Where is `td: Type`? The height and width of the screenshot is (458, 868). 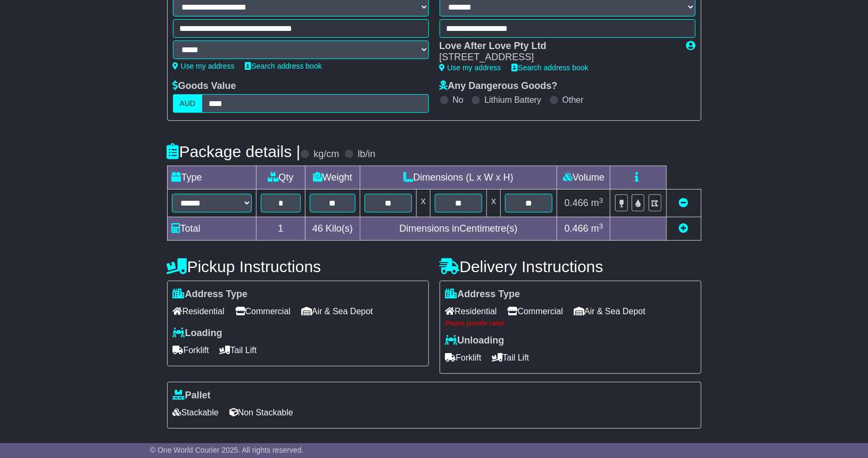
td: Type is located at coordinates (211, 178).